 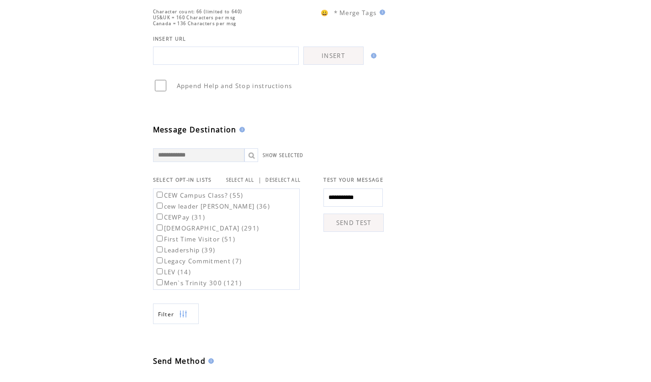 I want to click on span: Send Method, so click(x=180, y=361).